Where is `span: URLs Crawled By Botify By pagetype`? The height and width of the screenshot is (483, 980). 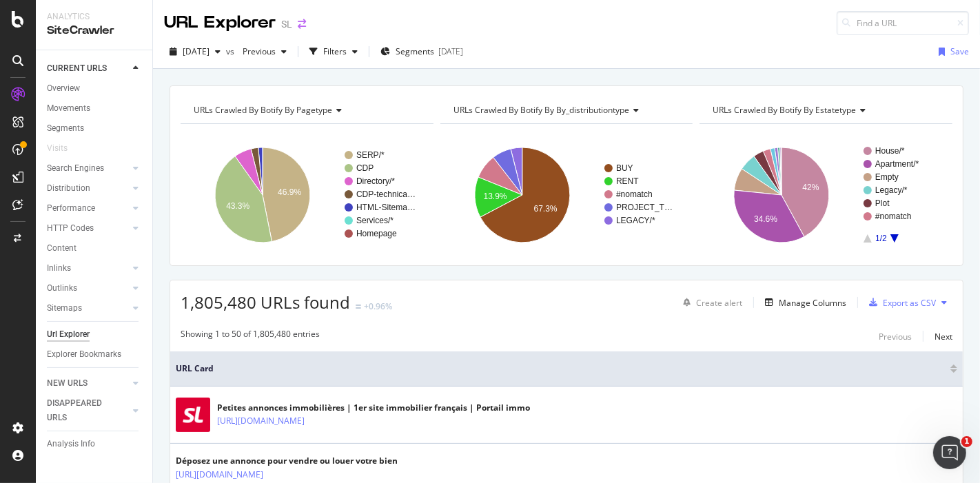 span: URLs Crawled By Botify By pagetype is located at coordinates (263, 109).